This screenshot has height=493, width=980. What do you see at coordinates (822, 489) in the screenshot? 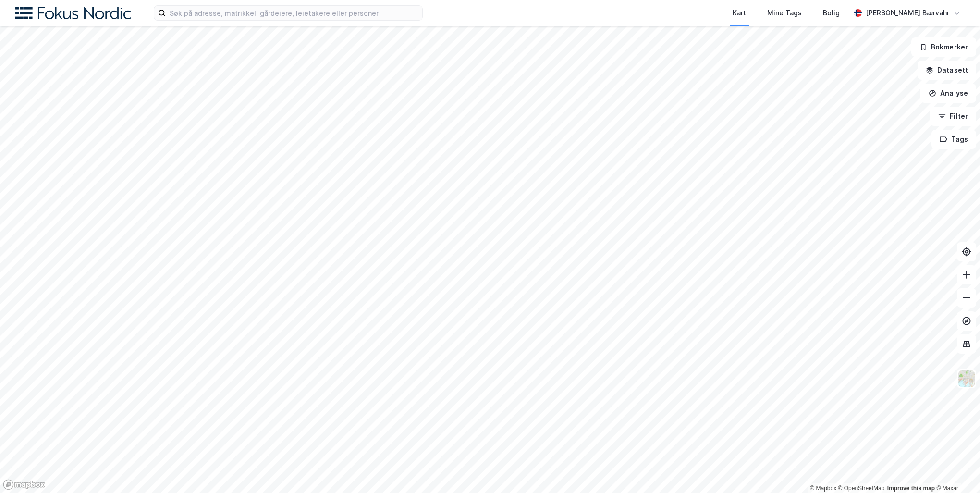
I see `a: Mapbox` at bounding box center [822, 489].